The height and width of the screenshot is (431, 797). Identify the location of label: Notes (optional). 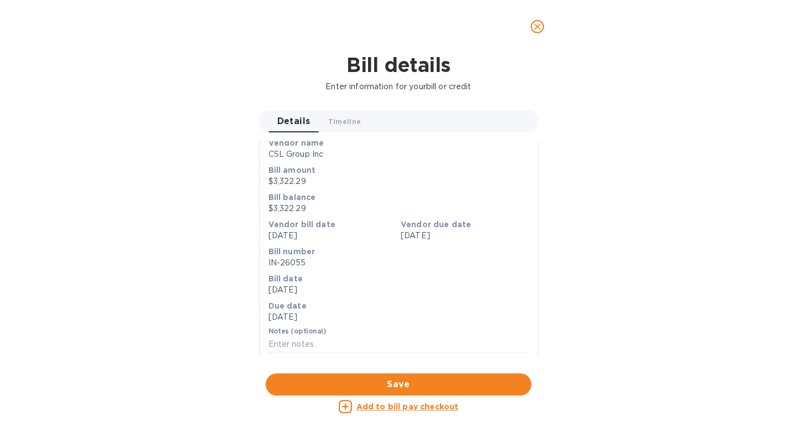
(297, 332).